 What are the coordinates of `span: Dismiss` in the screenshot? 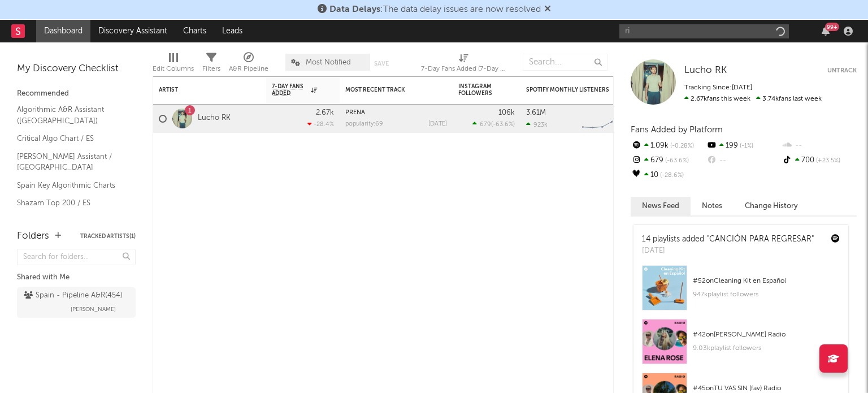 It's located at (547, 9).